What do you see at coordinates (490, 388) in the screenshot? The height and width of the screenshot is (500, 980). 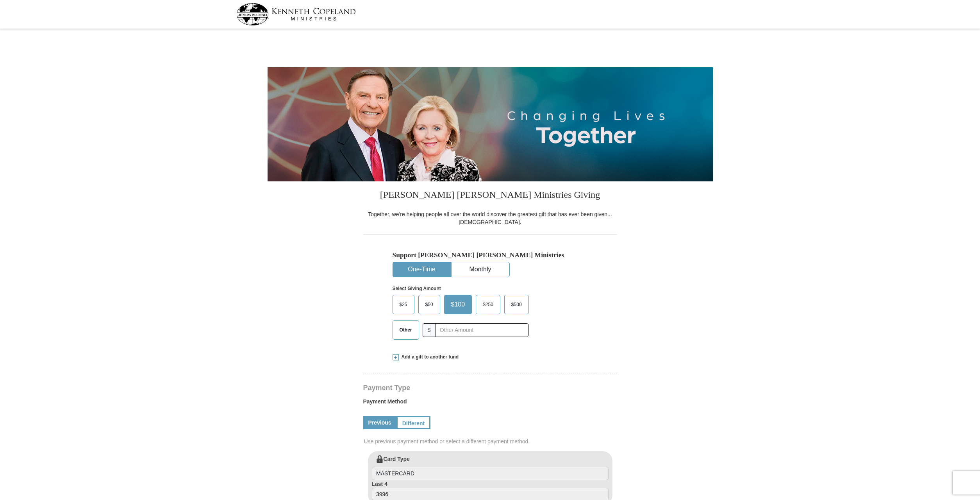 I see `h4: Payment Type` at bounding box center [490, 388].